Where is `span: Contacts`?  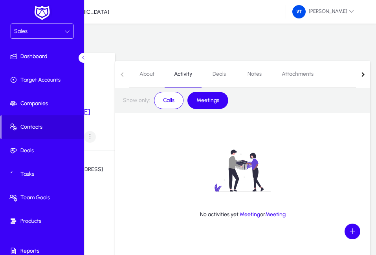
span: Contacts is located at coordinates (43, 127).